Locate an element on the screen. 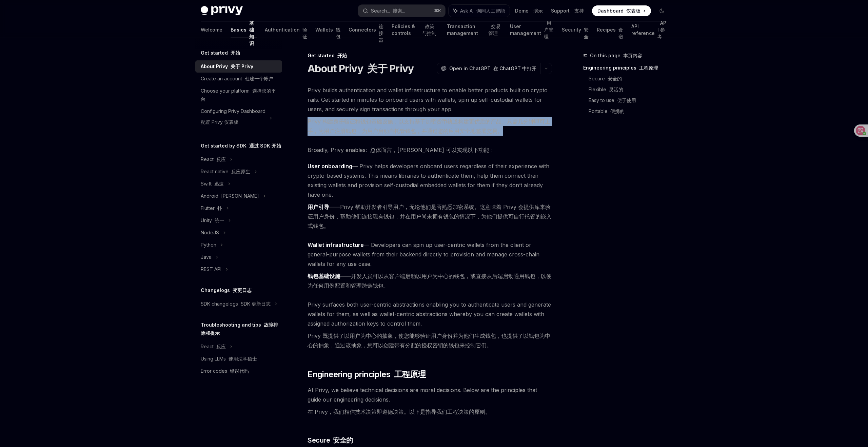  font: 创建一个帐户 is located at coordinates (259, 79).